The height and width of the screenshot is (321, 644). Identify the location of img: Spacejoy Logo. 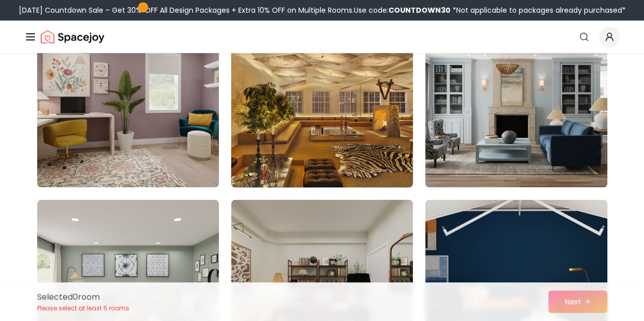
(72, 36).